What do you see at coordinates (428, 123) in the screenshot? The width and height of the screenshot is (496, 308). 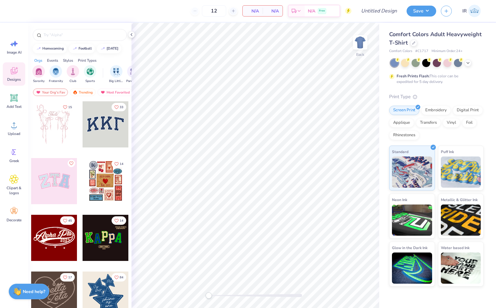 I see `div: Transfers` at bounding box center [428, 123].